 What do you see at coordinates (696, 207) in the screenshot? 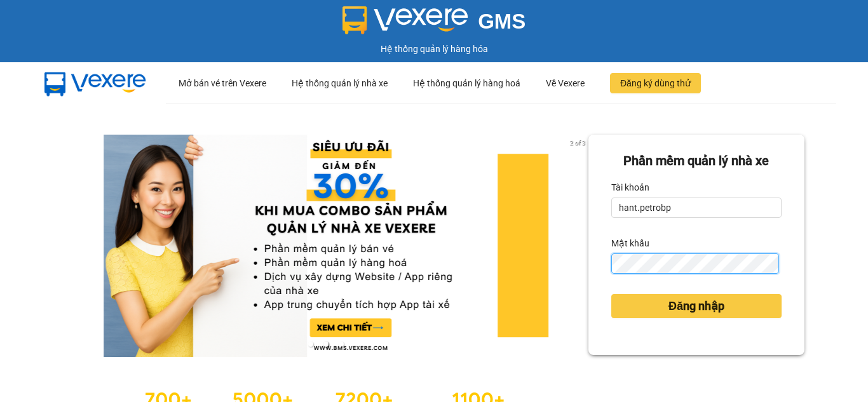
I see `input: Tài khoản` at bounding box center [696, 207].